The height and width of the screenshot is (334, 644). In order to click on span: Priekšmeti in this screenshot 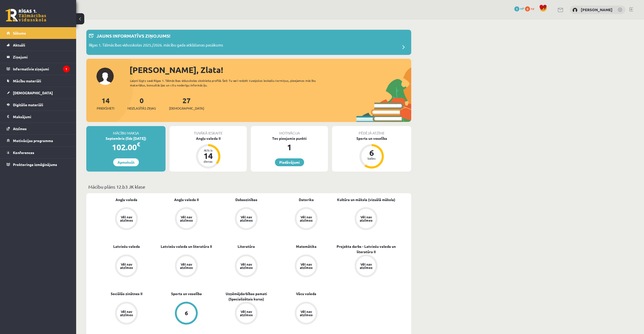, I will do `click(106, 108)`.